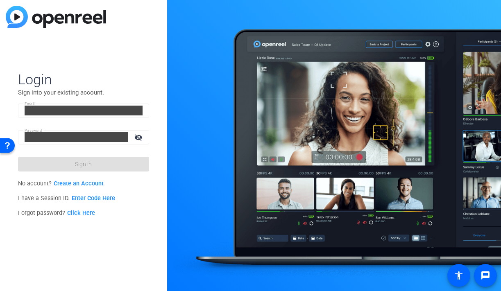 The height and width of the screenshot is (291, 501). What do you see at coordinates (79, 183) in the screenshot?
I see `a: Create an Account` at bounding box center [79, 183].